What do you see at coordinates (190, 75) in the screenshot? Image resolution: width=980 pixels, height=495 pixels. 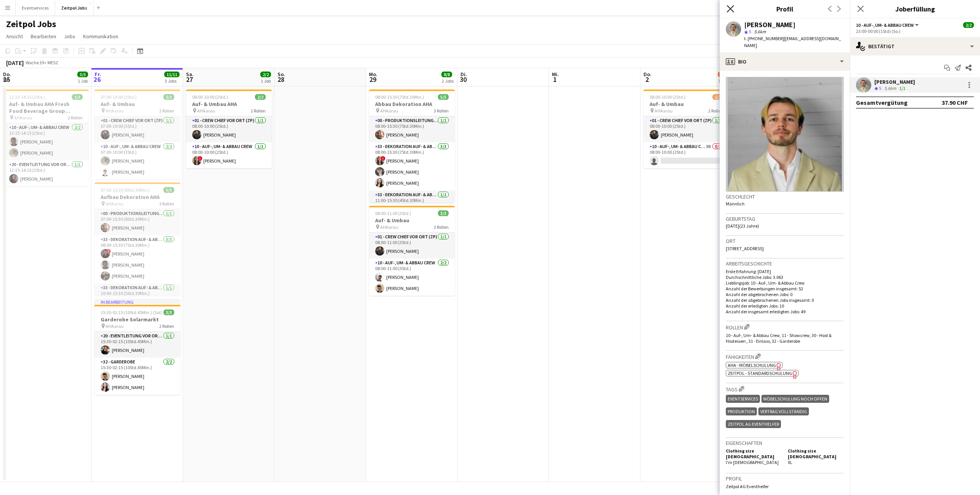 I see `span: Sa.` at bounding box center [190, 75].